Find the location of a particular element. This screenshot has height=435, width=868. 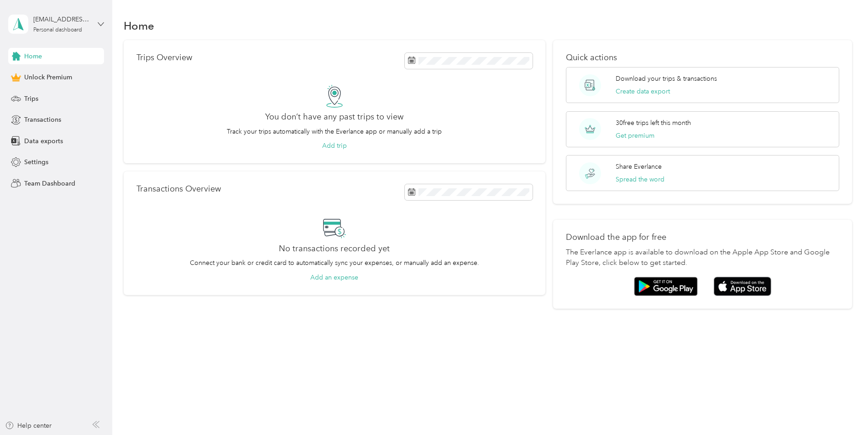

span: Home is located at coordinates (33, 56).